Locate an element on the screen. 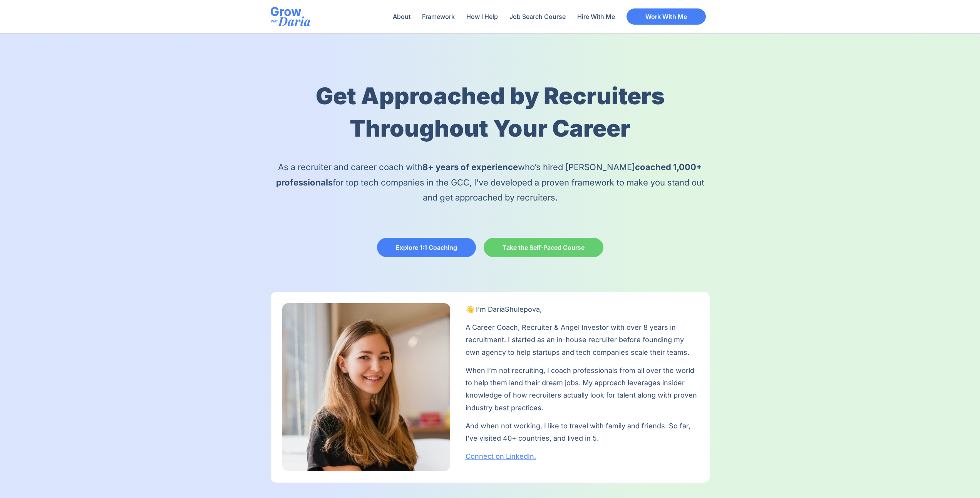  p: And when not working, I like to travel with family and friends. So far, I’ve visited 40+ countrie... is located at coordinates (582, 433).